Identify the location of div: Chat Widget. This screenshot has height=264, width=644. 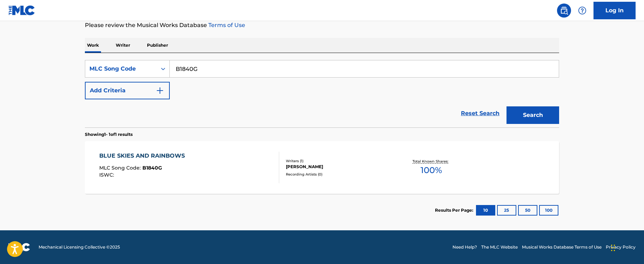
(627, 247).